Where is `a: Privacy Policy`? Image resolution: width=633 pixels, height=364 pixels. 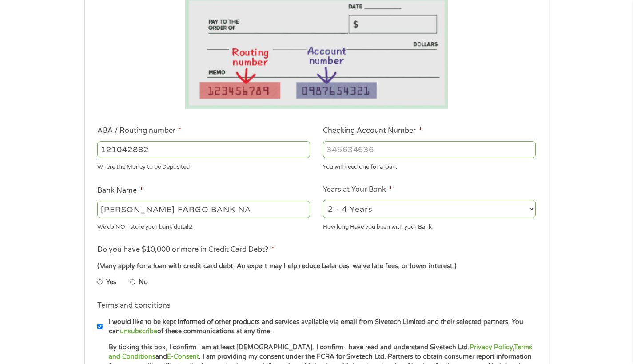 a: Privacy Policy is located at coordinates (491, 347).